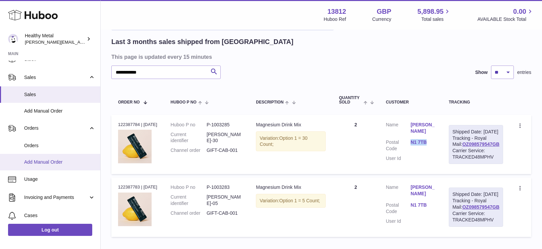 The height and width of the screenshot is (249, 542). What do you see at coordinates (506, 19) in the screenshot?
I see `span: AVAILABLE Stock Total` at bounding box center [506, 19].